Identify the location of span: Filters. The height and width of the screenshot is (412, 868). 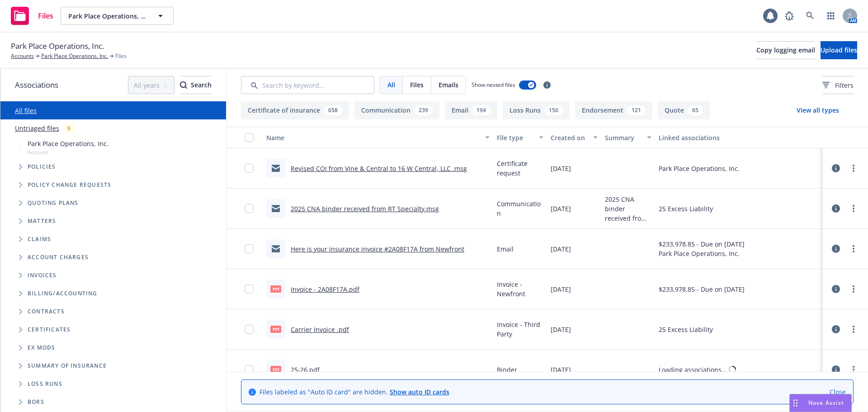
(838, 85).